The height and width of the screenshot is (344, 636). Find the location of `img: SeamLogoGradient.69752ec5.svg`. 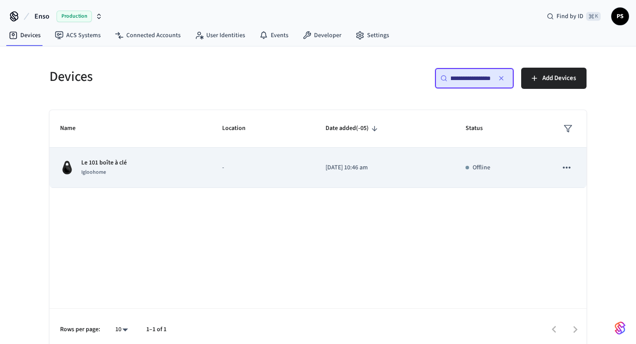

img: SeamLogoGradient.69752ec5.svg is located at coordinates (620, 328).